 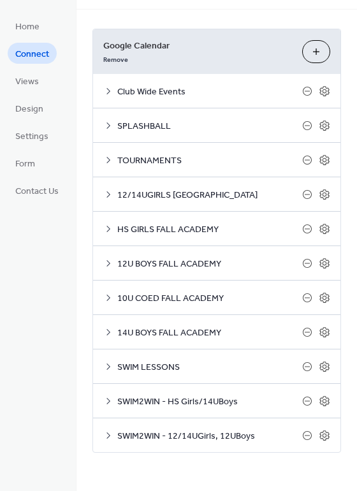 What do you see at coordinates (32, 135) in the screenshot?
I see `a: Settings` at bounding box center [32, 135].